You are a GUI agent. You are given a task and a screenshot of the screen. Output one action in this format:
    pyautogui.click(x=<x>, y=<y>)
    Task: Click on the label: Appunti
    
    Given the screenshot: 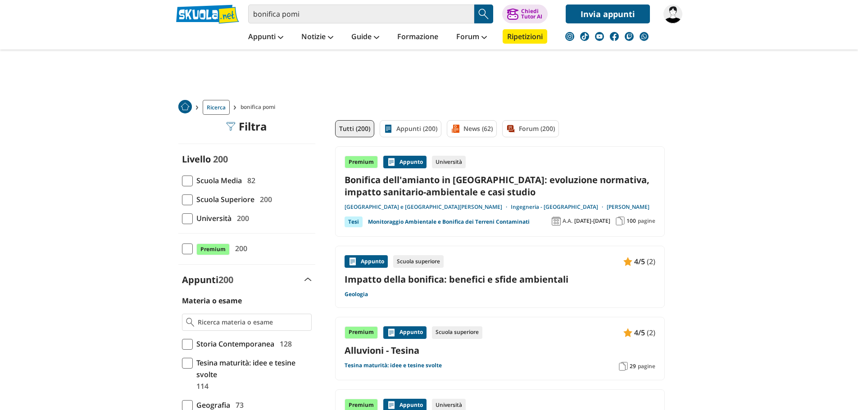 What is the action you would take?
    pyautogui.click(x=208, y=280)
    